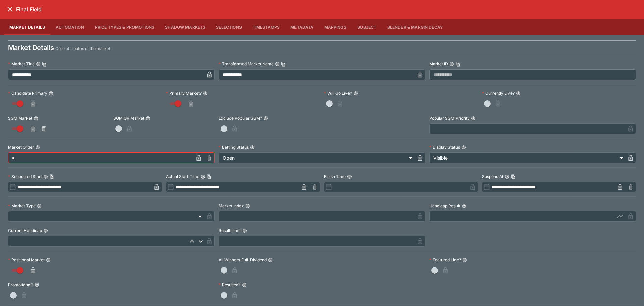  Describe the element at coordinates (36, 118) in the screenshot. I see `button: SGM Market` at that location.